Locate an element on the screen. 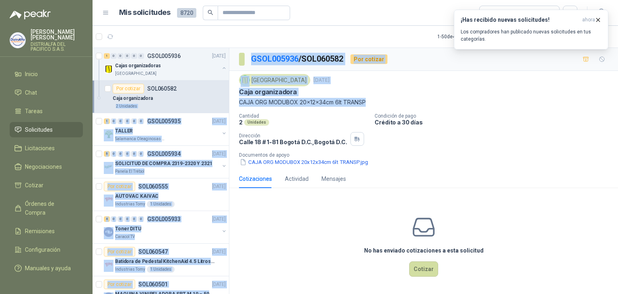  span: search is located at coordinates (210, 12).